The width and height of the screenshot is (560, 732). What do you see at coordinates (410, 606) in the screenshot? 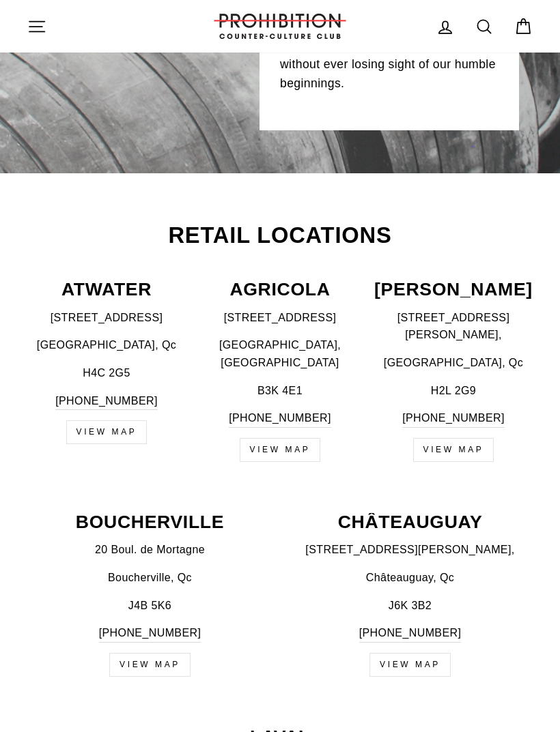
I see `p: J6K 3B2` at bounding box center [410, 606].